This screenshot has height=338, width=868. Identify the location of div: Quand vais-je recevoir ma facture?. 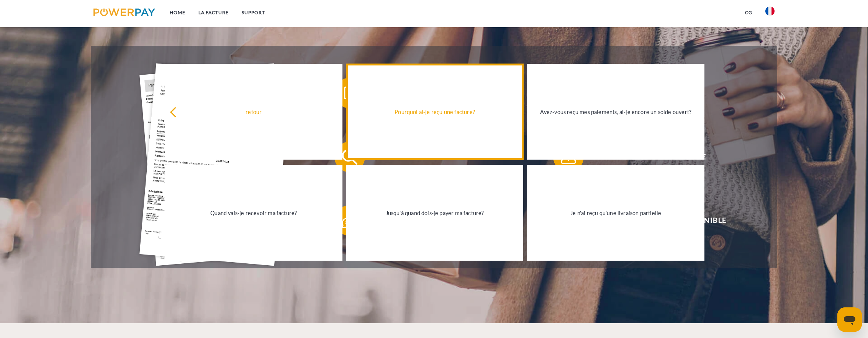
(254, 212).